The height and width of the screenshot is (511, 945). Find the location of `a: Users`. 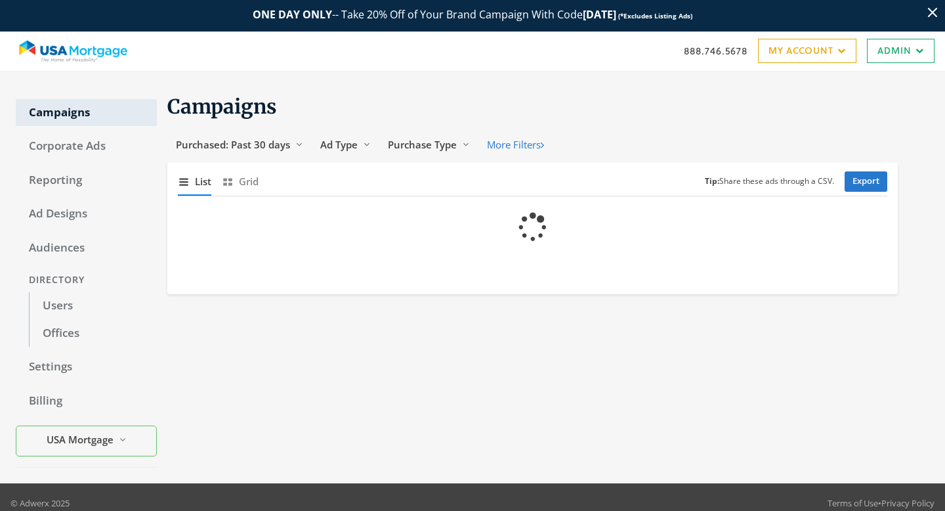

a: Users is located at coordinates (93, 306).